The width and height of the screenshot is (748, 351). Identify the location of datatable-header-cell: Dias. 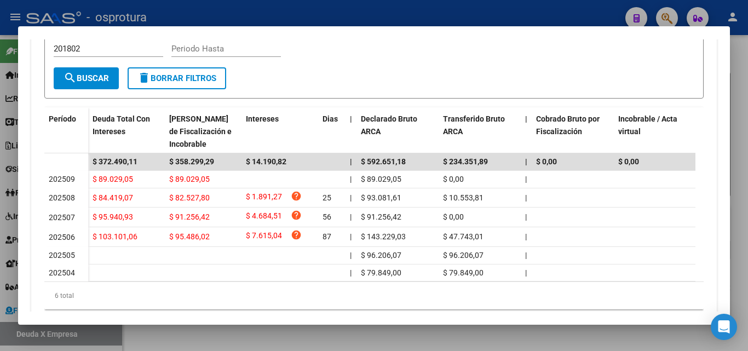
(332, 131).